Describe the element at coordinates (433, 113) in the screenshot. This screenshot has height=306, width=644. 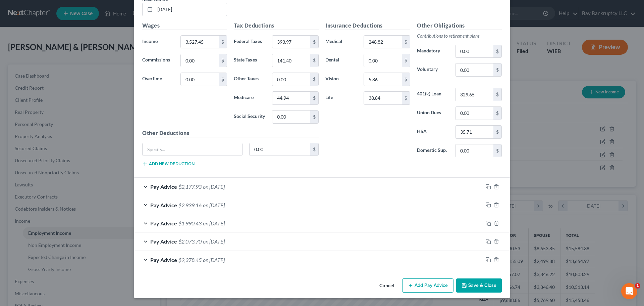
I see `label: Union Dues` at that location.